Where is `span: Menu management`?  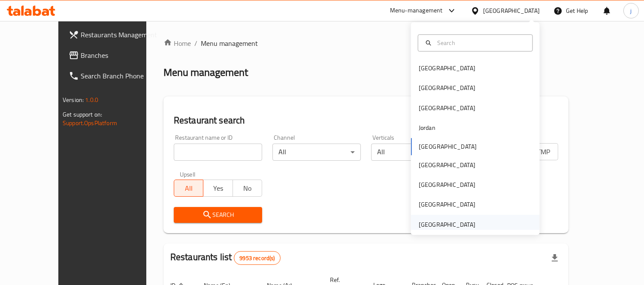 span: Menu management is located at coordinates (229, 43).